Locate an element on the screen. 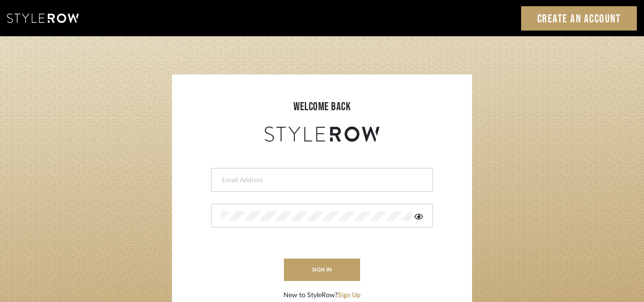 Image resolution: width=644 pixels, height=302 pixels. div: New to StyleRow? is located at coordinates (322, 295).